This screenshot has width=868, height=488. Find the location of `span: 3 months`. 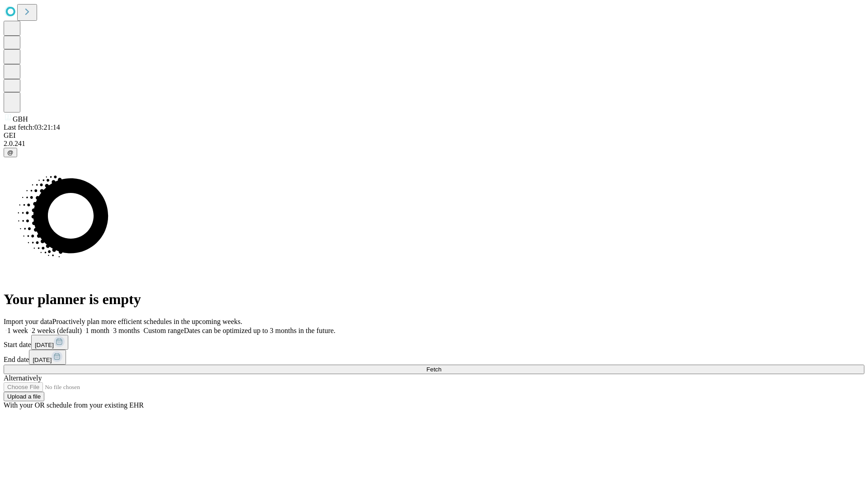

span: 3 months is located at coordinates (126, 330).